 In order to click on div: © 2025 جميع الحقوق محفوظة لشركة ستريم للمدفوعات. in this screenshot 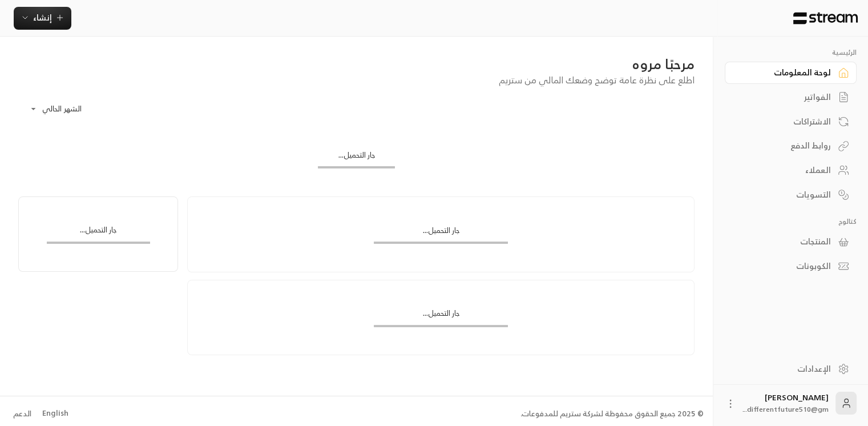, I will do `click(612, 414)`.